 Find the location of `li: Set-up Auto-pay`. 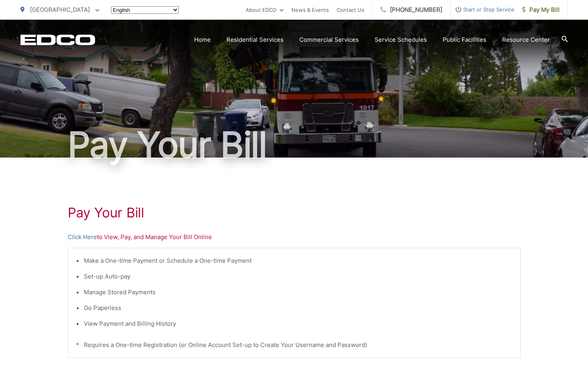

li: Set-up Auto-pay is located at coordinates (298, 277).